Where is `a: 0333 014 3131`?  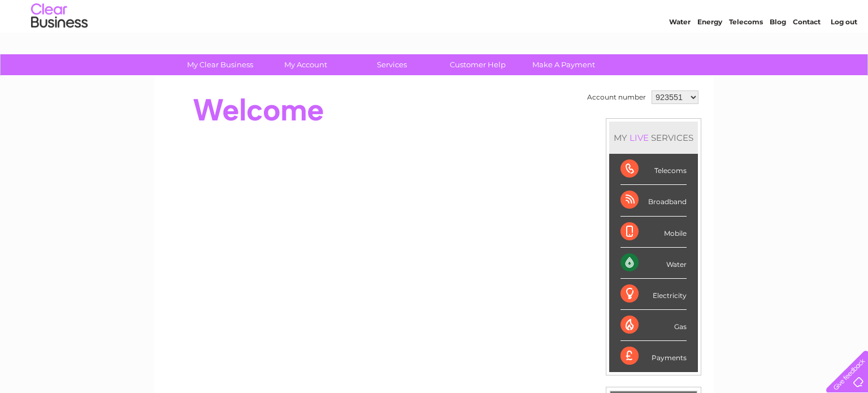 a: 0333 014 3131 is located at coordinates (694, 13).